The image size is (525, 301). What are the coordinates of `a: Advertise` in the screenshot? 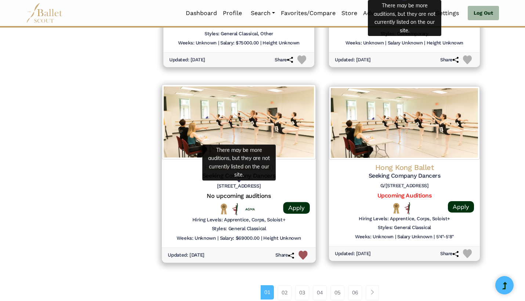 It's located at (376, 13).